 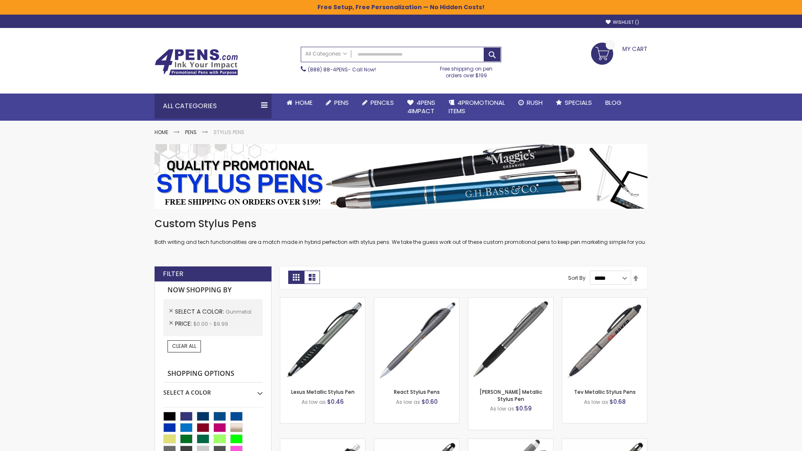 What do you see at coordinates (510, 442) in the screenshot?
I see `a: Cali Custom Stylus Gel pen-Gunmetal` at bounding box center [510, 442].